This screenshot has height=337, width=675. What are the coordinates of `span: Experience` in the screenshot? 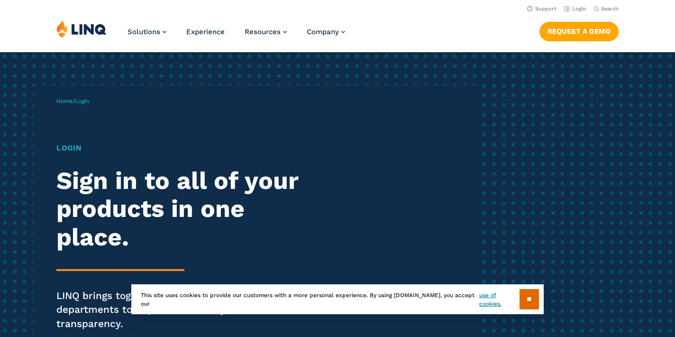 It's located at (205, 32).